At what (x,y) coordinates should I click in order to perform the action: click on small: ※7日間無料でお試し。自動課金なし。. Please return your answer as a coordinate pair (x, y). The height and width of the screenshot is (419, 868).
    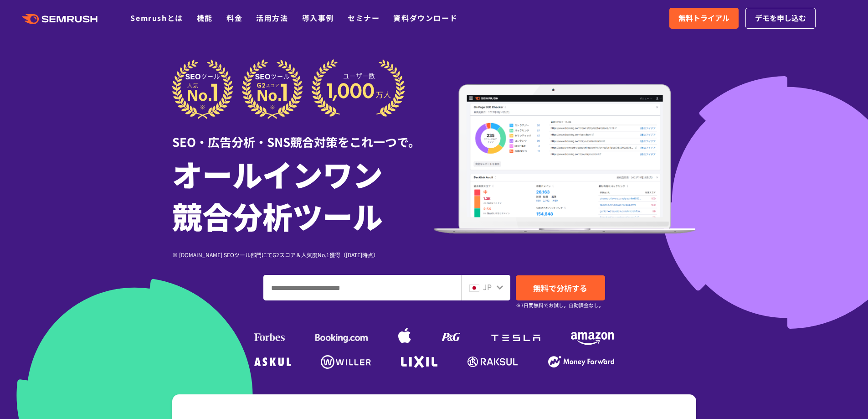
    Looking at the image, I should click on (559, 305).